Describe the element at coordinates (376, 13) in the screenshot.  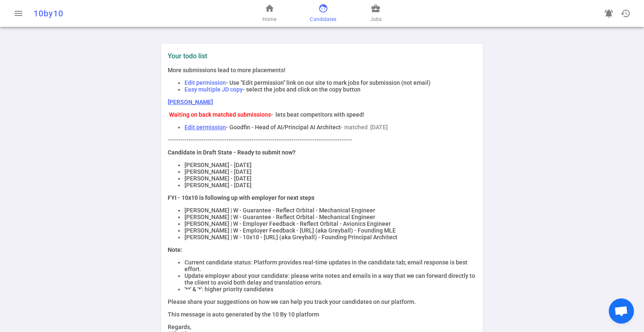
I see `a: Jobs` at that location.